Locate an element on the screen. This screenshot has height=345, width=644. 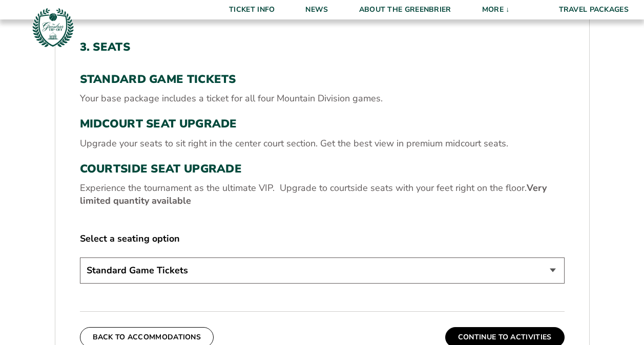
label: Select a seating option is located at coordinates (322, 239).